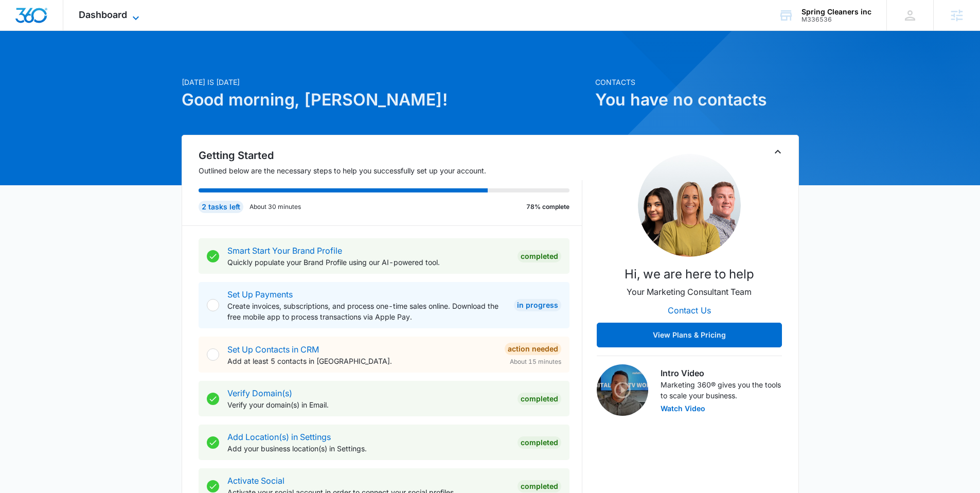  I want to click on a: Activate Social, so click(256, 481).